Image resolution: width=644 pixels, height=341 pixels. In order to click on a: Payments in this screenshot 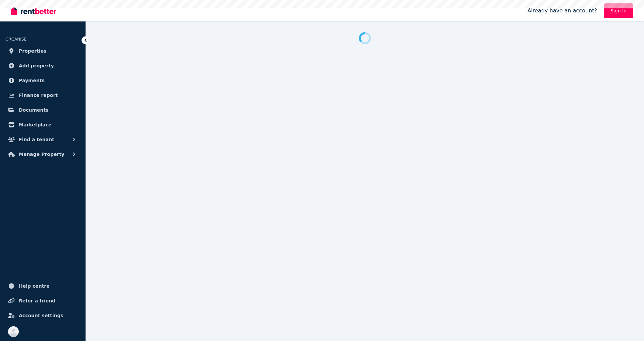, I will do `click(43, 80)`.